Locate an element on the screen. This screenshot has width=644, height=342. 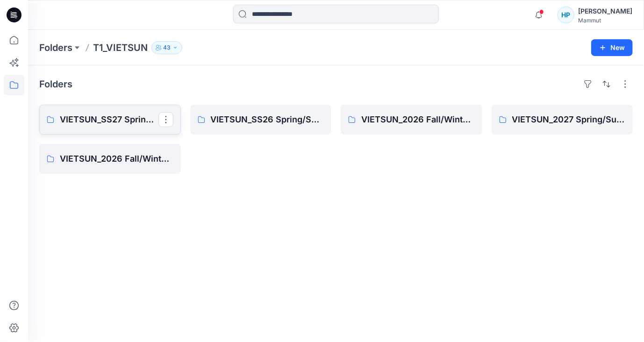
p: T1_VIETSUN is located at coordinates (120, 47).